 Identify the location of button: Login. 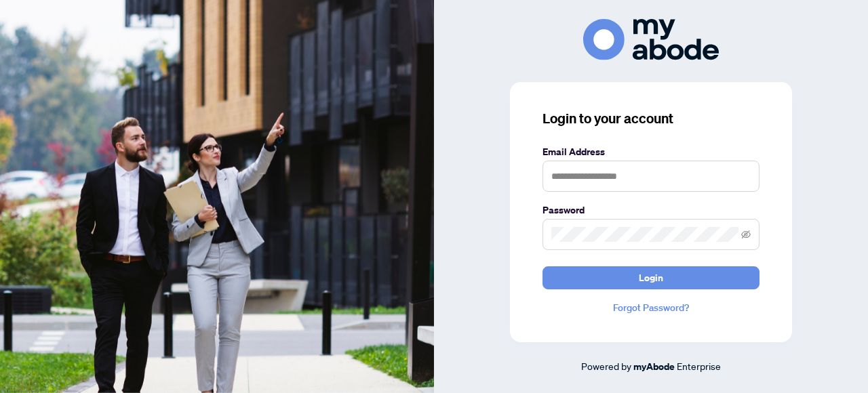
(651, 278).